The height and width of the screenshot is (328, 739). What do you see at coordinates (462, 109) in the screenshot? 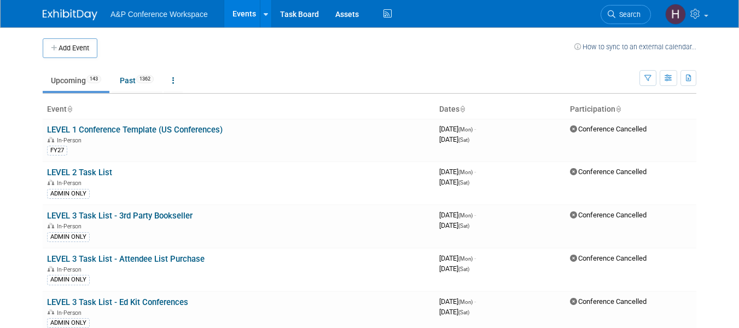
I see `a: Sort by Start Date` at bounding box center [462, 109].